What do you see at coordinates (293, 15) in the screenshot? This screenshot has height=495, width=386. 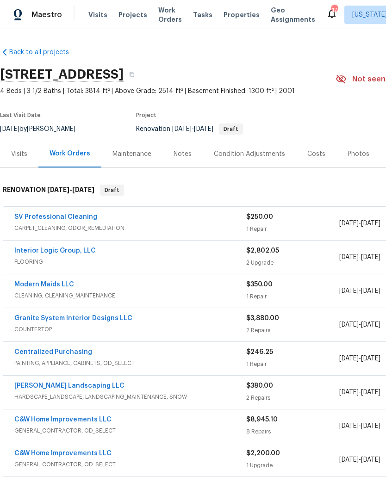 I see `span: Geo Assignments` at bounding box center [293, 15].